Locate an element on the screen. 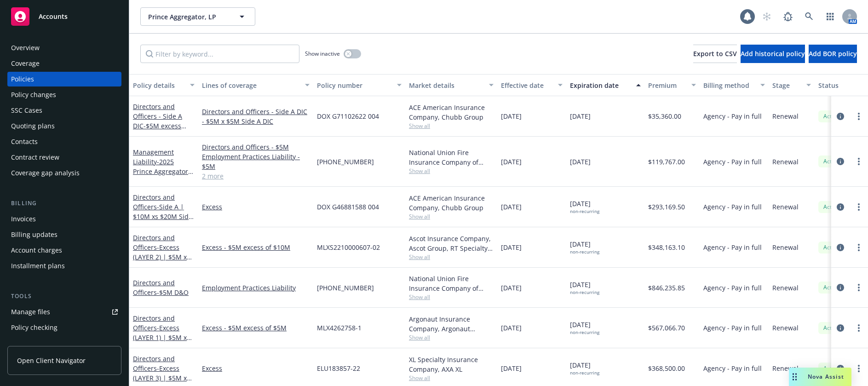  a: Directors and Officers - Side A DIC - $5M x $5M Side A DIC is located at coordinates (256, 116).